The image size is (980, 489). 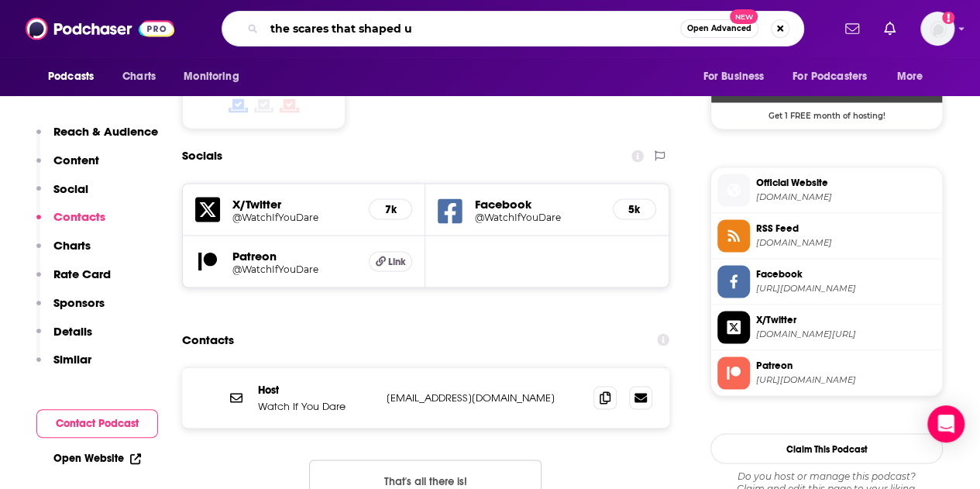 What do you see at coordinates (829, 77) in the screenshot?
I see `span: For Podcasters` at bounding box center [829, 77].